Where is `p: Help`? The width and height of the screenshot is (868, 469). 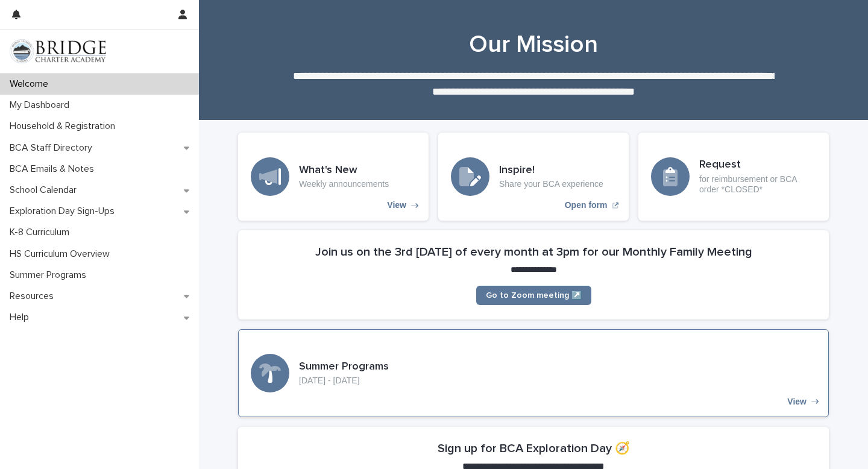
p: Help is located at coordinates (21, 317).